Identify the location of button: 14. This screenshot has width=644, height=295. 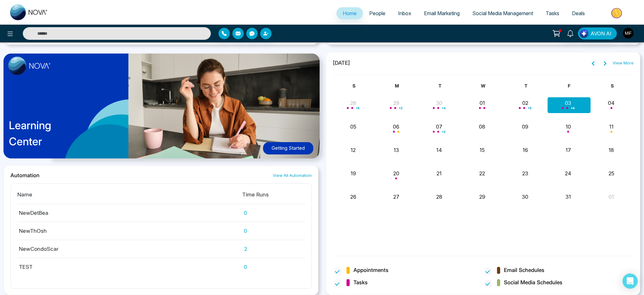
(439, 150).